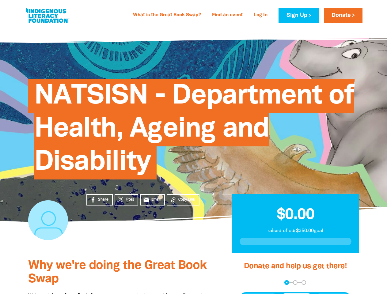  I want to click on button: Navigate to step 3 of 3 to enter your payment details, so click(304, 282).